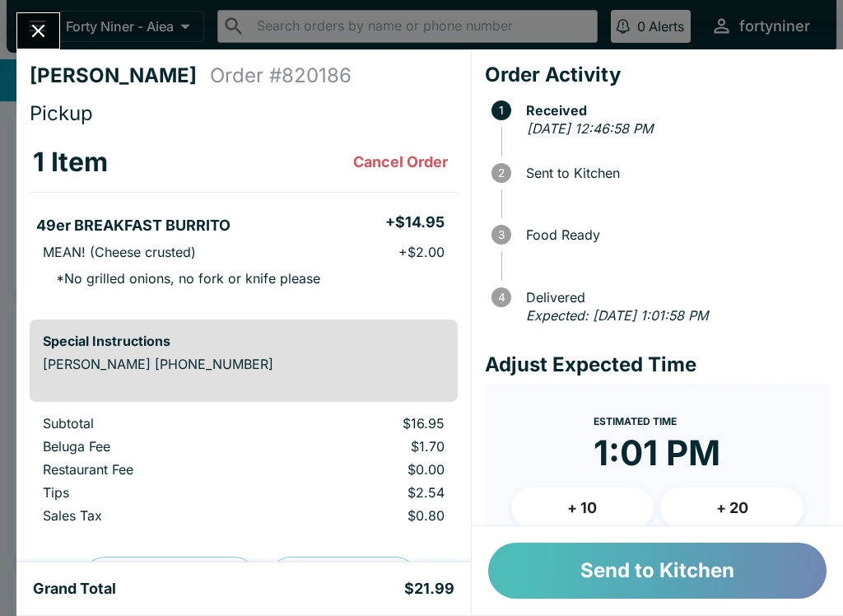 This screenshot has height=616, width=843. What do you see at coordinates (732, 508) in the screenshot?
I see `button: + 20` at bounding box center [732, 508].